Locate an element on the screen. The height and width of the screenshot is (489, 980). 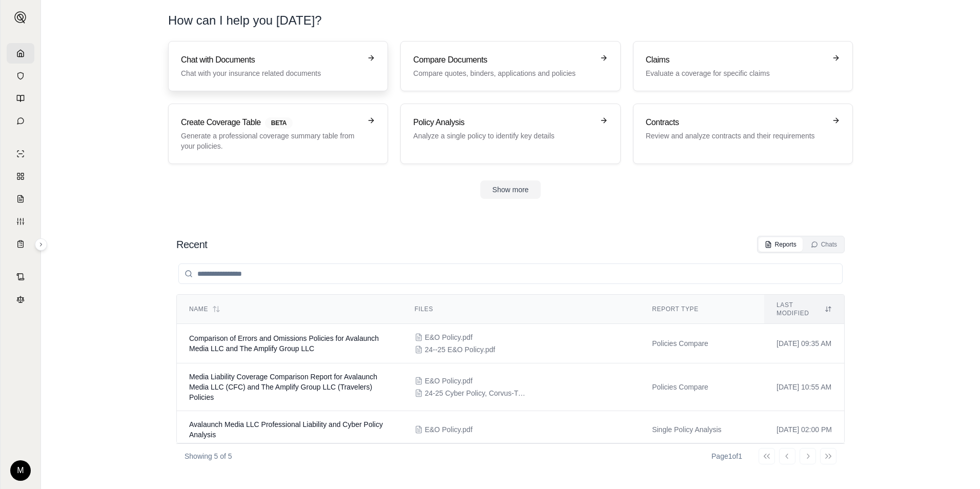
a: Claim Coverage is located at coordinates (21, 199).